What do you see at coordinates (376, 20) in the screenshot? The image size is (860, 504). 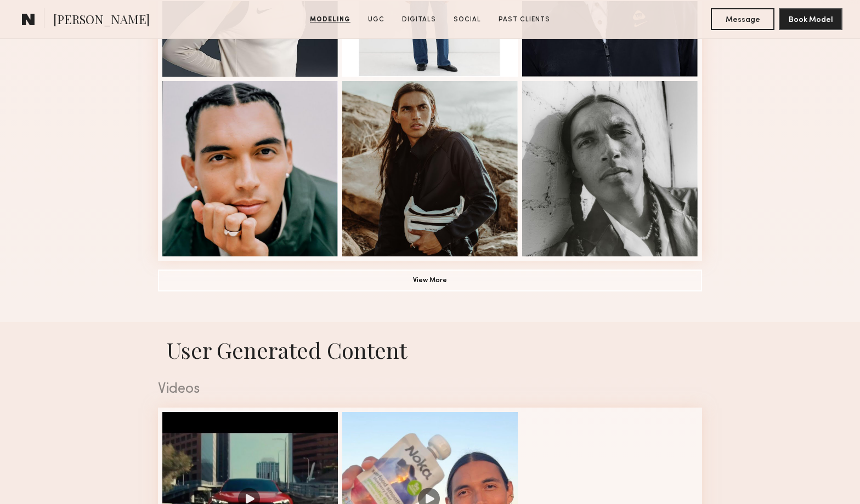 I see `a: UGC` at bounding box center [376, 20].